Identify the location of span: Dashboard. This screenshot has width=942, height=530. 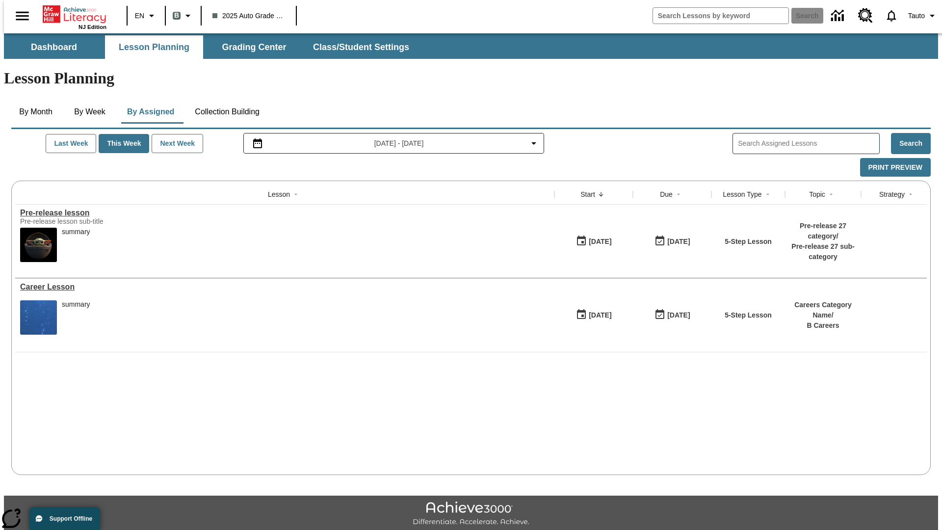
(54, 47).